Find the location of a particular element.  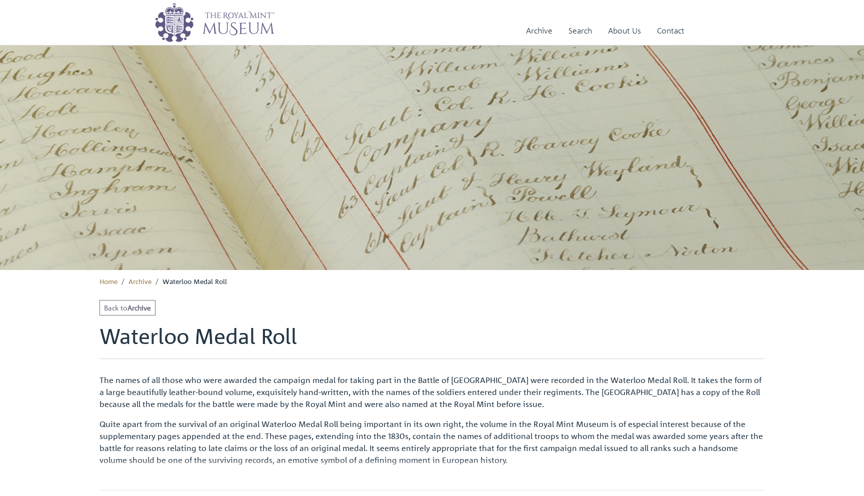

strong: Archive is located at coordinates (139, 308).